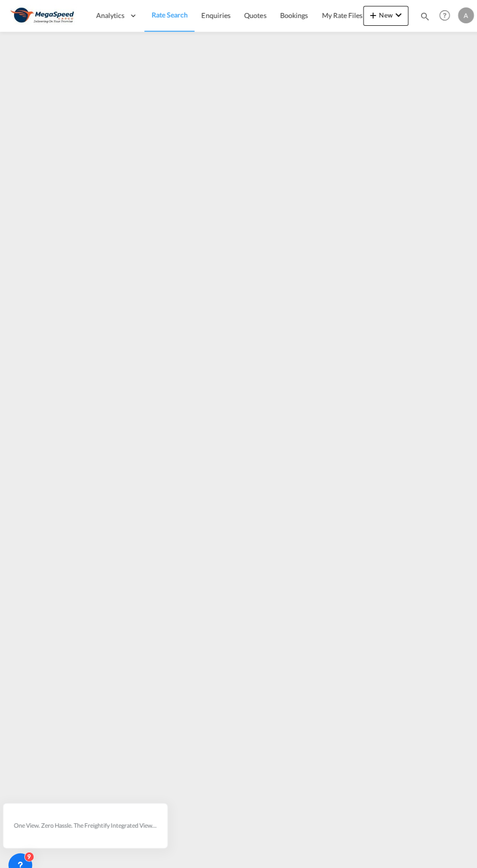 The height and width of the screenshot is (868, 477). What do you see at coordinates (108, 15) in the screenshot?
I see `span: Analytics` at bounding box center [108, 15].